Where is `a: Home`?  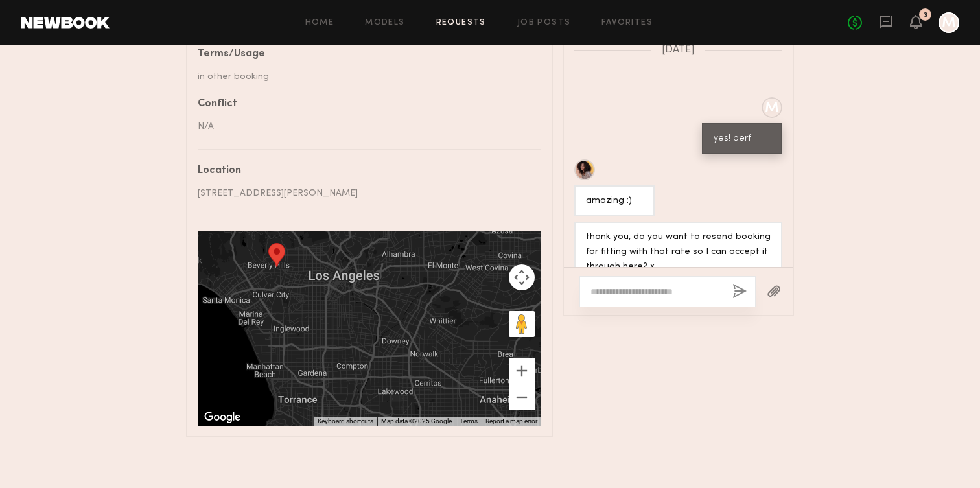 a: Home is located at coordinates (319, 23).